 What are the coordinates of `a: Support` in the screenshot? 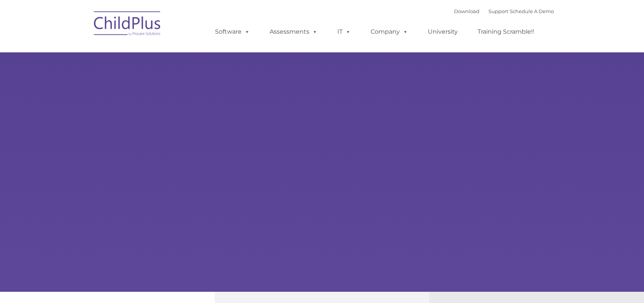 It's located at (498, 11).